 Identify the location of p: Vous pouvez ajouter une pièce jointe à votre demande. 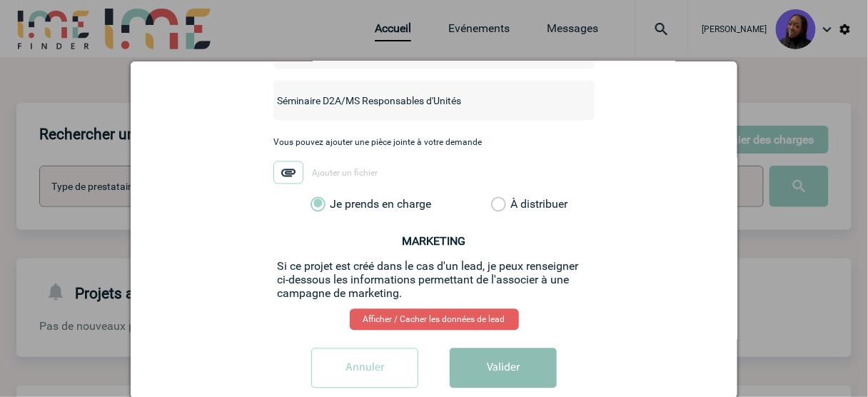
(434, 143).